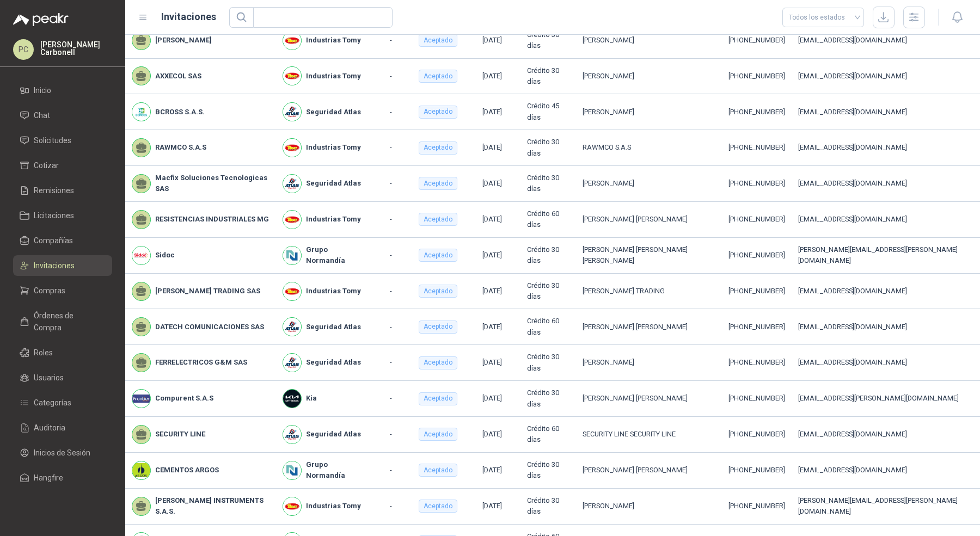 The width and height of the screenshot is (980, 536). Describe the element at coordinates (53, 241) in the screenshot. I see `span: Compañías` at that location.